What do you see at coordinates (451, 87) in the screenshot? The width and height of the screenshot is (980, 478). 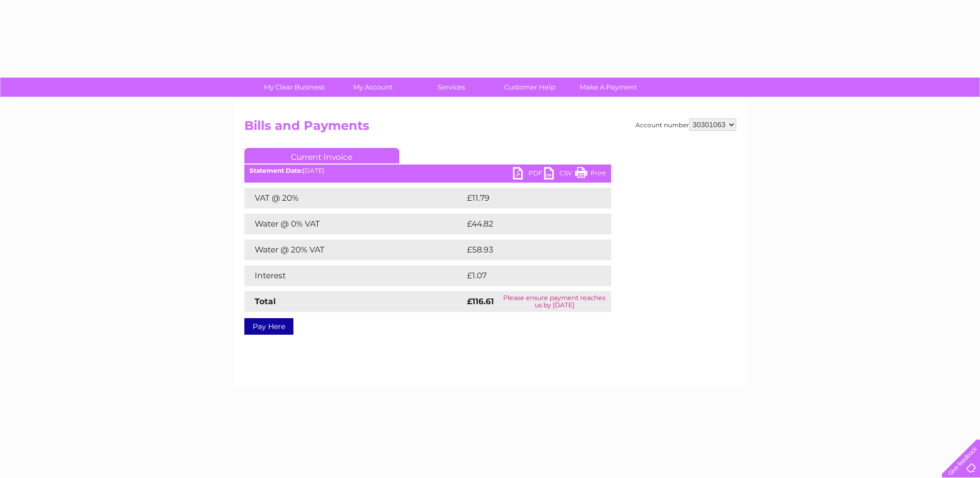 I see `a: Services` at bounding box center [451, 87].